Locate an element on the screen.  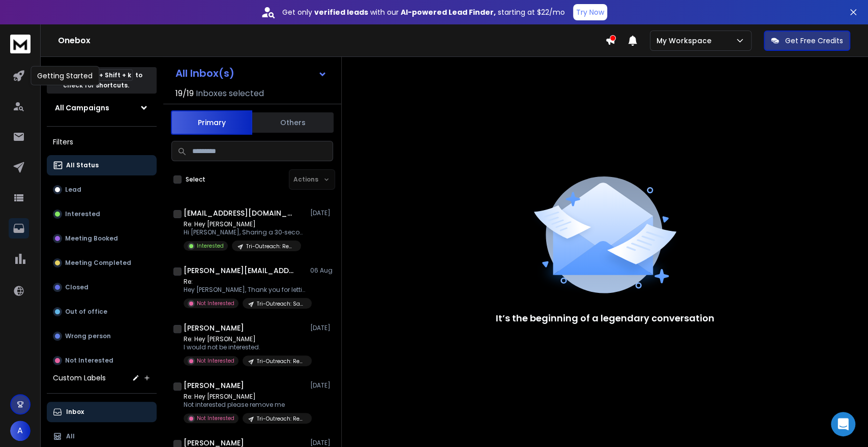
p: Tri-Outreach: SaaS/Tech is located at coordinates (281, 304).